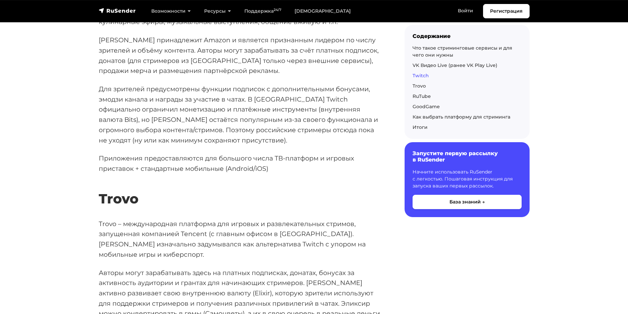 Image resolution: width=628 pixels, height=314 pixels. Describe the element at coordinates (420, 127) in the screenshot. I see `a: Итоги` at that location.